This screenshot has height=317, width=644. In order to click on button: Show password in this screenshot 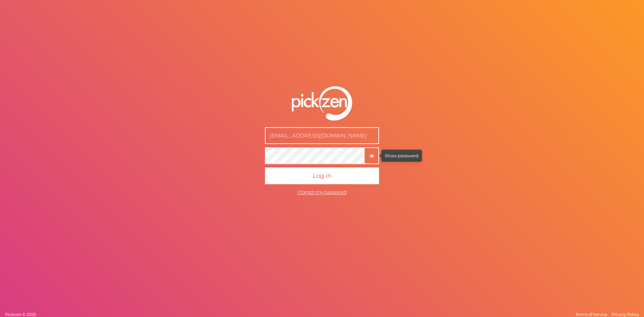, I will do `click(371, 155)`.